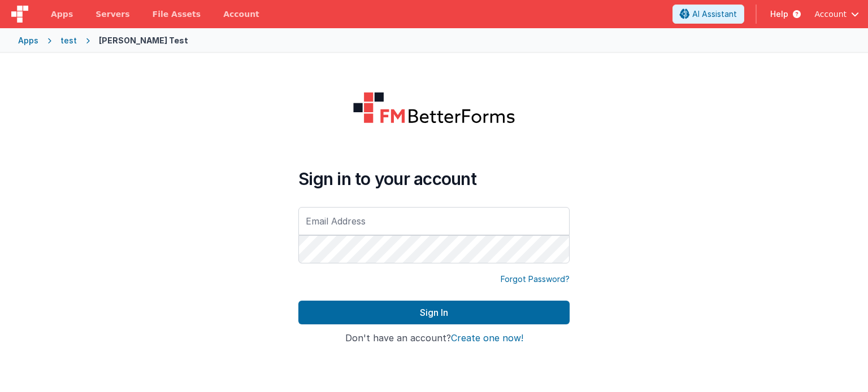 The width and height of the screenshot is (868, 392). What do you see at coordinates (487, 339) in the screenshot?
I see `button: Create one now!` at bounding box center [487, 339].